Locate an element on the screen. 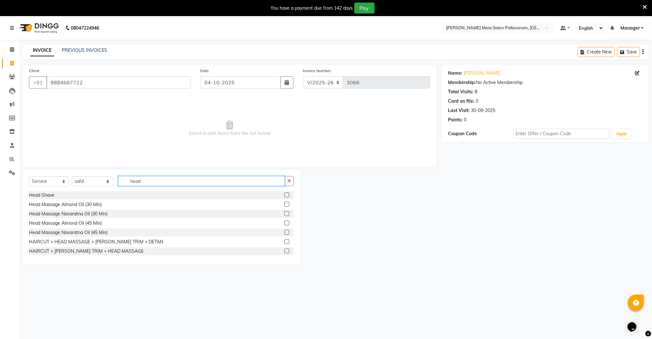 Image resolution: width=652 pixels, height=339 pixels. div: Head Massage Navaratna Oil (45 Min) is located at coordinates (68, 232).